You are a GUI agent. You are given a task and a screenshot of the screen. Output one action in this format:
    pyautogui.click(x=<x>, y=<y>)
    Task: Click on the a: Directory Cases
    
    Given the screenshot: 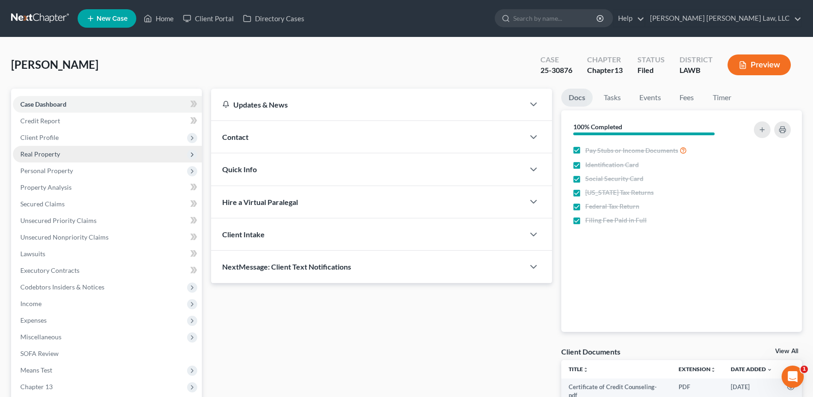 What is the action you would take?
    pyautogui.click(x=273, y=18)
    